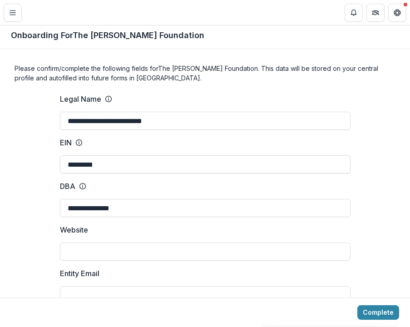 Image resolution: width=410 pixels, height=327 pixels. What do you see at coordinates (13, 13) in the screenshot?
I see `button: Toggle Menu` at bounding box center [13, 13].